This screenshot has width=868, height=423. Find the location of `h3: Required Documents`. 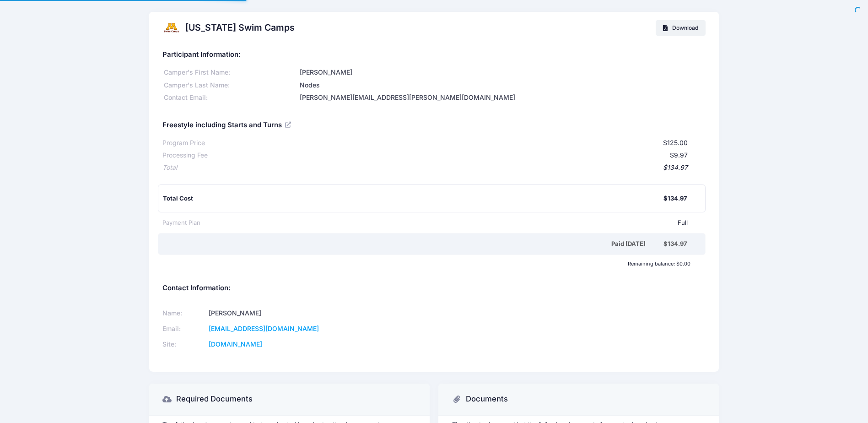

h3: Required Documents is located at coordinates (214, 399).